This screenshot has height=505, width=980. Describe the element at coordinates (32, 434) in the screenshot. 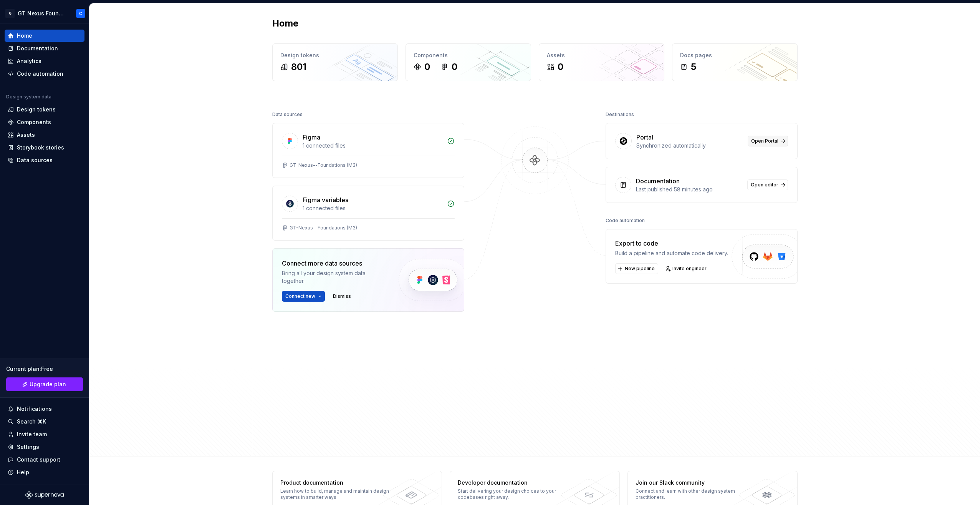

I see `div: Invite team` at that location.